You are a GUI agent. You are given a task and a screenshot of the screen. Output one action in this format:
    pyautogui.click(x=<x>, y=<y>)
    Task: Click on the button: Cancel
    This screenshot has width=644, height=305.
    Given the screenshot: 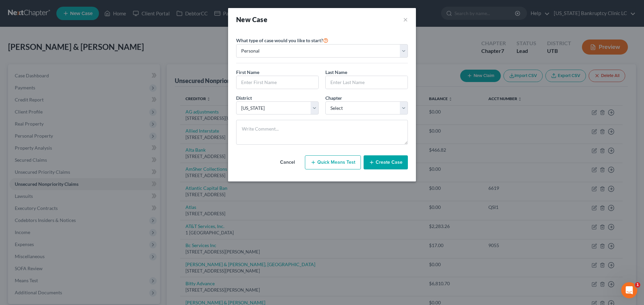 What is the action you would take?
    pyautogui.click(x=287, y=163)
    